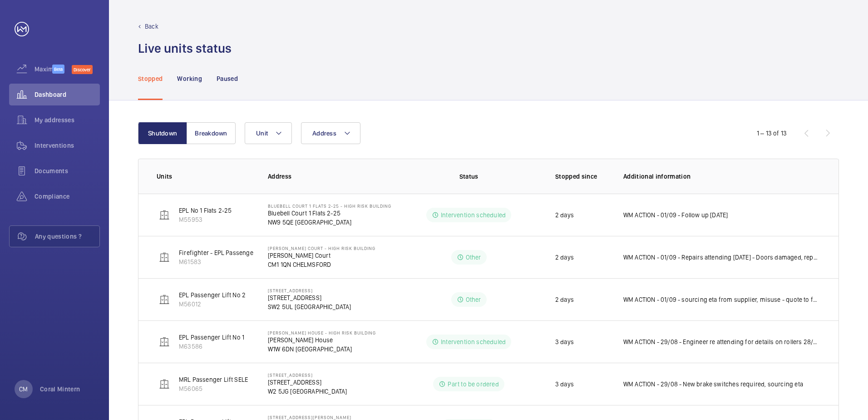  What do you see at coordinates (205, 211) in the screenshot?
I see `p: EPL No 1 Flats 2-25` at bounding box center [205, 211].